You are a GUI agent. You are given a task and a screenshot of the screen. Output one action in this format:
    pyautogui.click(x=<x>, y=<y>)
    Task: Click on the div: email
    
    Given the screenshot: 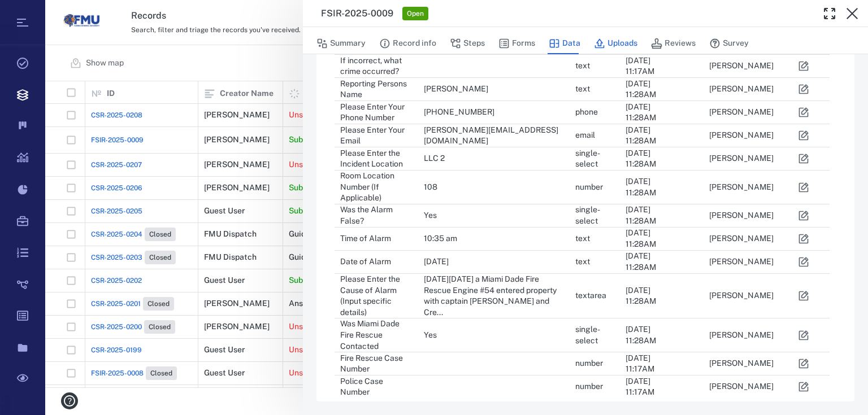 What is the action you would take?
    pyautogui.click(x=585, y=136)
    